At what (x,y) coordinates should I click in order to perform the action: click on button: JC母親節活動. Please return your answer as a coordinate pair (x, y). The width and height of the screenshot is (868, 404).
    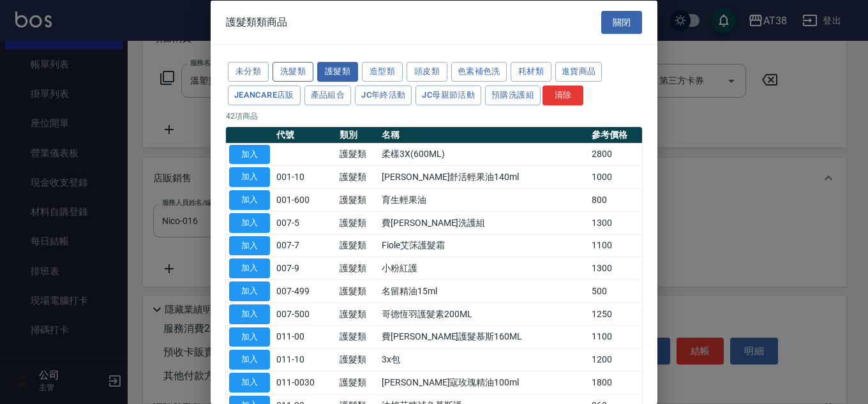
    Looking at the image, I should click on (448, 95).